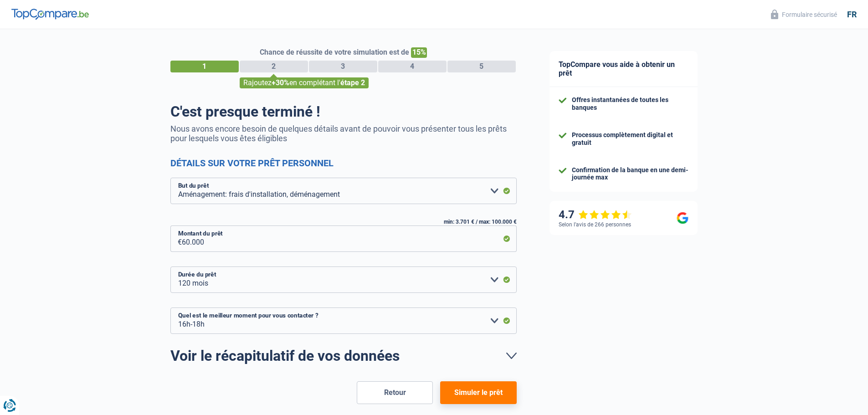 The height and width of the screenshot is (415, 868). I want to click on div: Offres instantanées de toutes les banques, so click(630, 104).